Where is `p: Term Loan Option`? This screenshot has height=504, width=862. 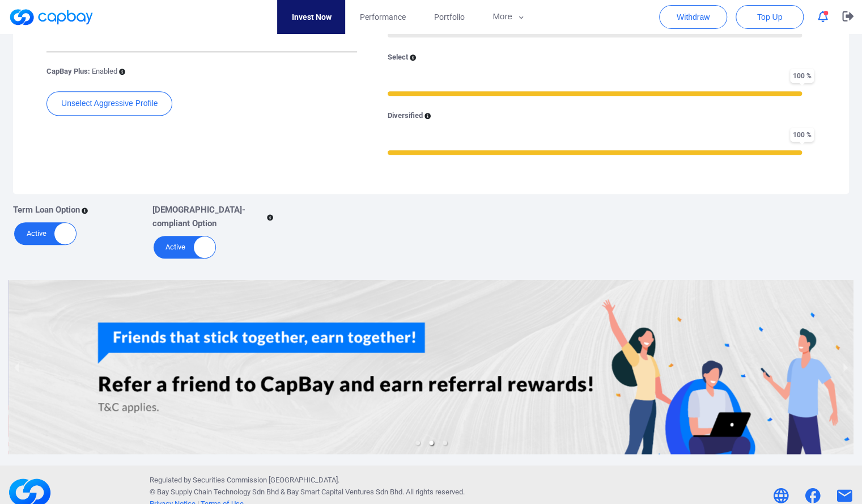 p: Term Loan Option is located at coordinates (46, 210).